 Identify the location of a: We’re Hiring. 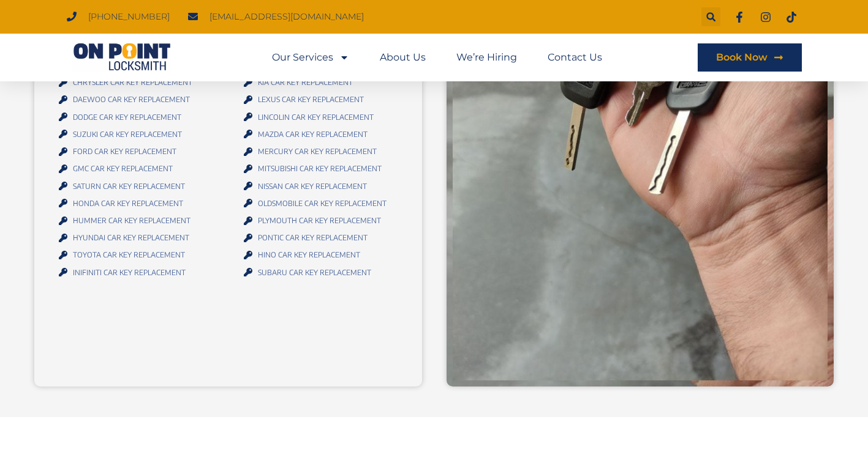
(487, 57).